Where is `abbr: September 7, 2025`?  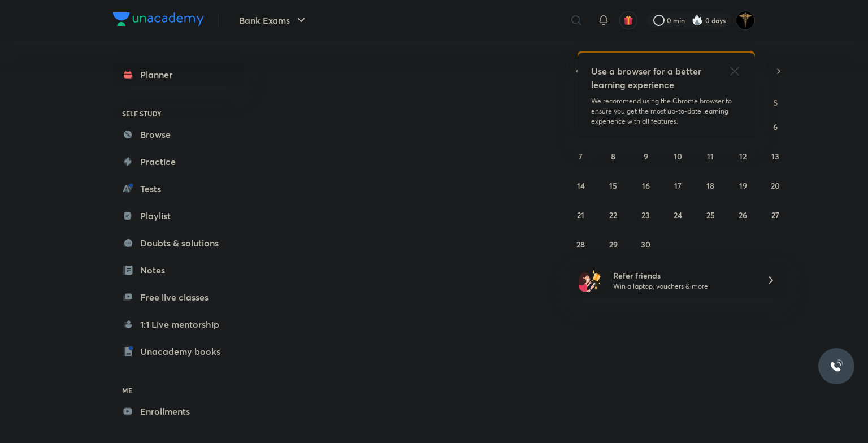
abbr: September 7, 2025 is located at coordinates (581, 156).